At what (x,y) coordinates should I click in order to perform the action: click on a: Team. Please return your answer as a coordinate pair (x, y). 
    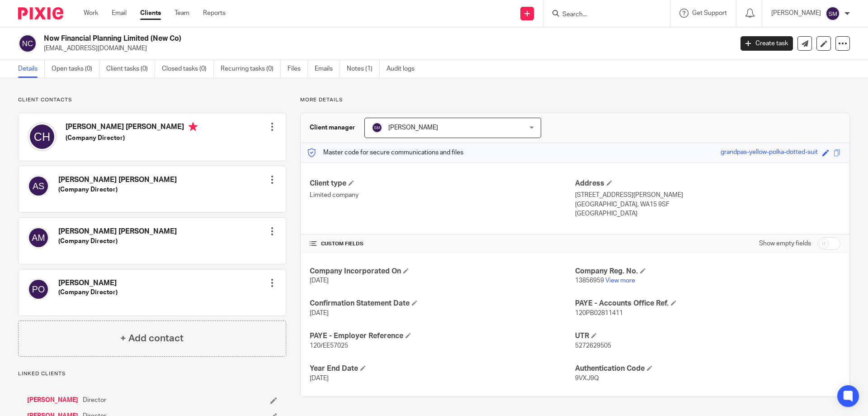
    Looking at the image, I should click on (181, 13).